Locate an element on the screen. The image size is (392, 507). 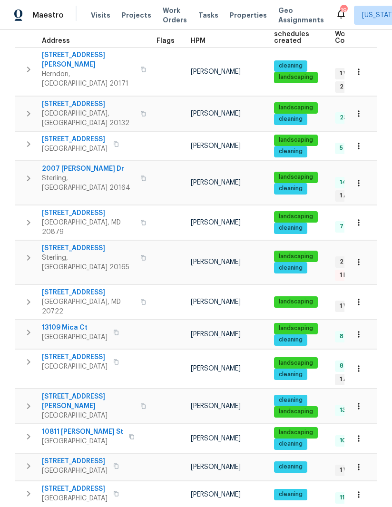
span: Flags is located at coordinates (166, 41).